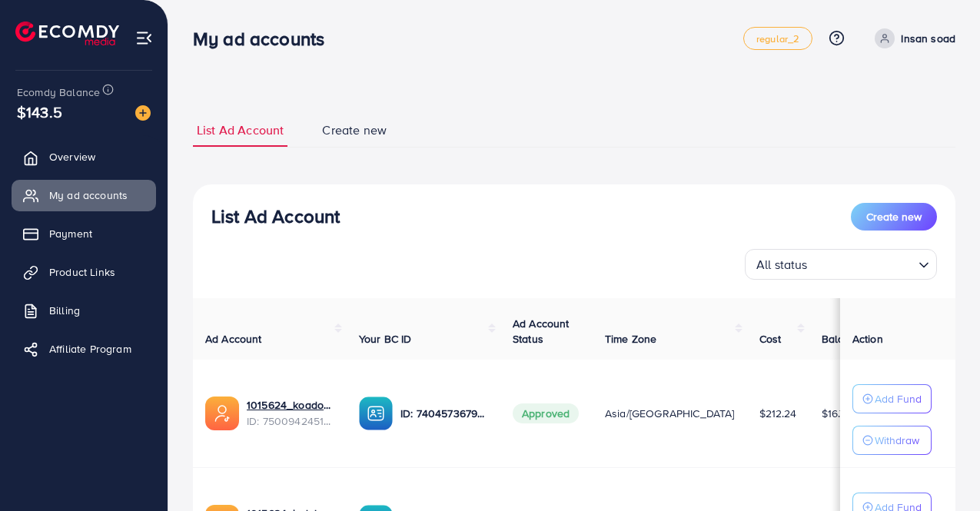  I want to click on div: Search for option, so click(841, 264).